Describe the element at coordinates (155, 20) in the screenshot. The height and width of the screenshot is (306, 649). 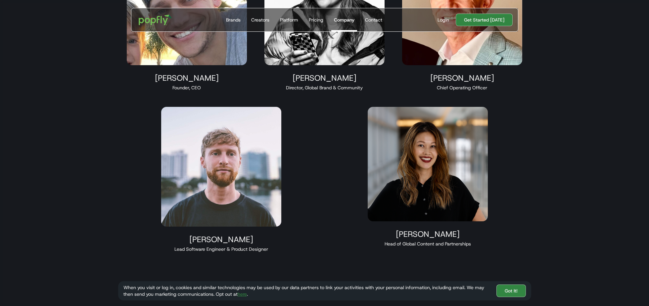
I see `a: home` at that location.